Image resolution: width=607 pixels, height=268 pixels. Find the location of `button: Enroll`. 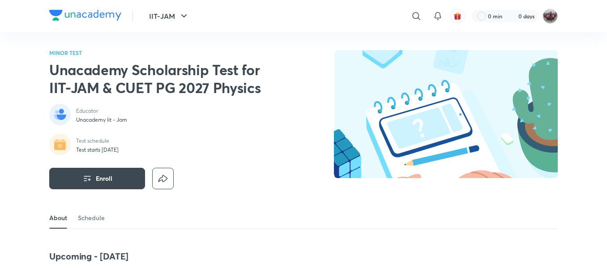

button: Enroll is located at coordinates (97, 179).